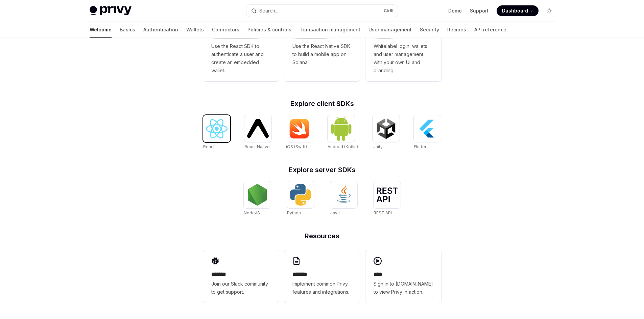 This screenshot has width=644, height=319. I want to click on a: Welcome, so click(101, 30).